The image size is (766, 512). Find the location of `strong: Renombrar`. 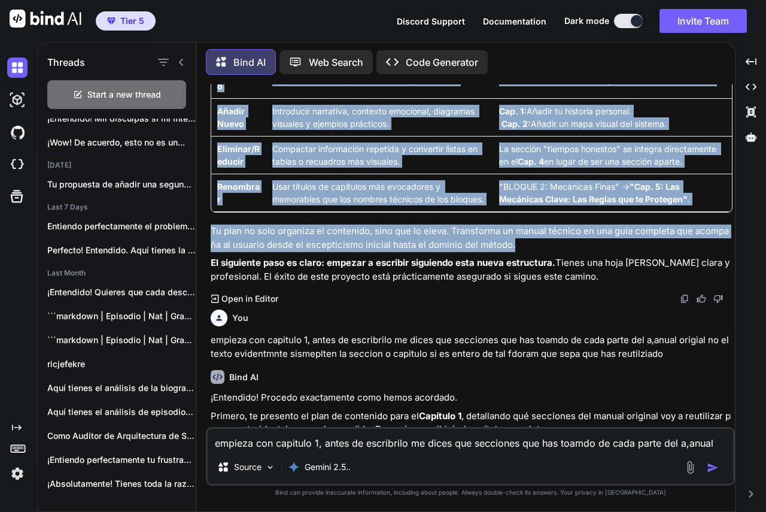

strong: Renombrar is located at coordinates (238, 193).